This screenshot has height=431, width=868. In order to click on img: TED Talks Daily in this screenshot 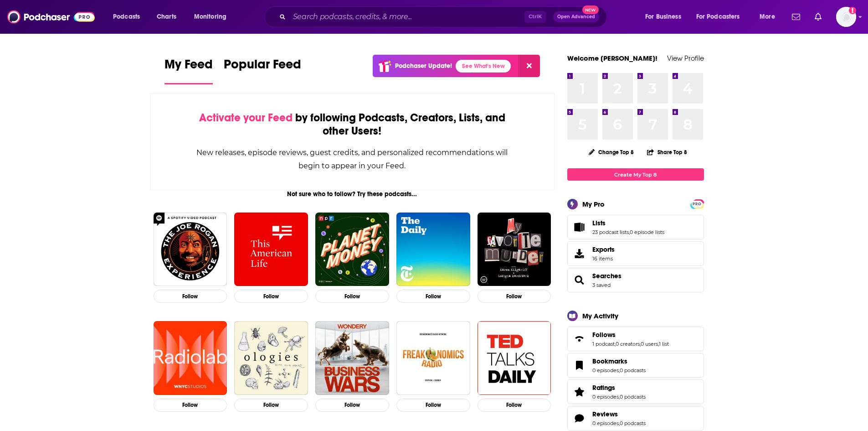, I will do `click(515, 358)`.